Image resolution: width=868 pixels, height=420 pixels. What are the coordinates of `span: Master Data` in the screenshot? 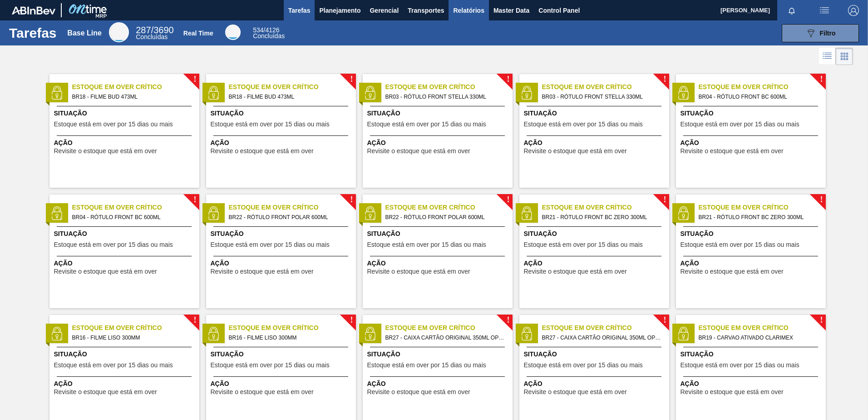 It's located at (511, 10).